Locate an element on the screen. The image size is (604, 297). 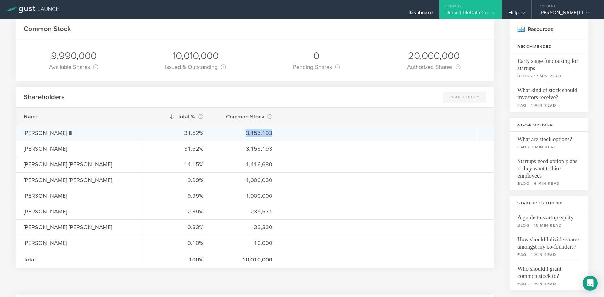
a: Who should I grant common stock to?faq - 1 min read is located at coordinates (549, 276).